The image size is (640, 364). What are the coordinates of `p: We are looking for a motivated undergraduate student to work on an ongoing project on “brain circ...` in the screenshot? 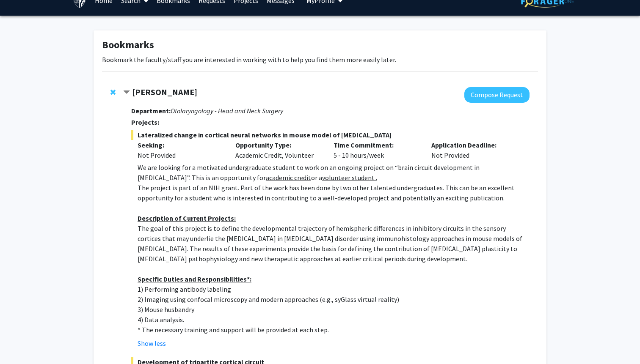 It's located at (334, 172).